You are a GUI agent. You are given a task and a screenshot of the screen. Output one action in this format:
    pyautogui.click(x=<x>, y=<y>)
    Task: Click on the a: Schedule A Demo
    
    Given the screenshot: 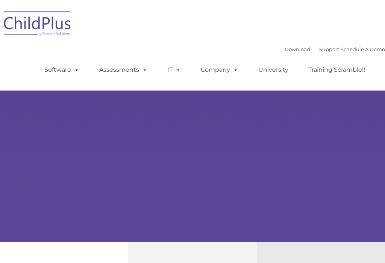 What is the action you would take?
    pyautogui.click(x=362, y=49)
    